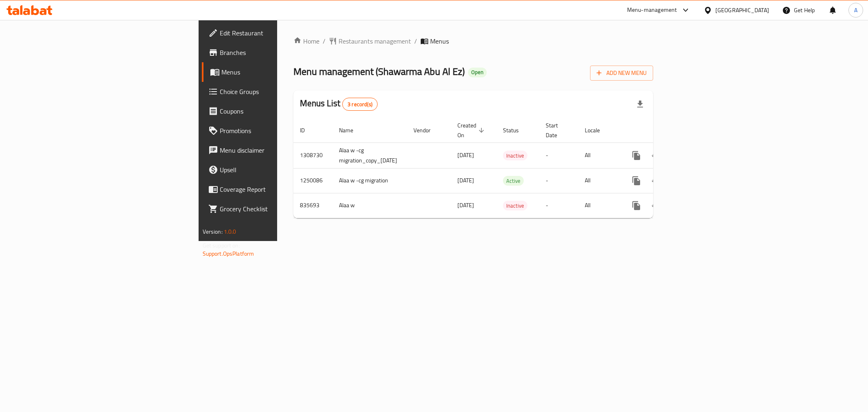 Image resolution: width=868 pixels, height=412 pixels. I want to click on span: Grocery Checklist, so click(278, 209).